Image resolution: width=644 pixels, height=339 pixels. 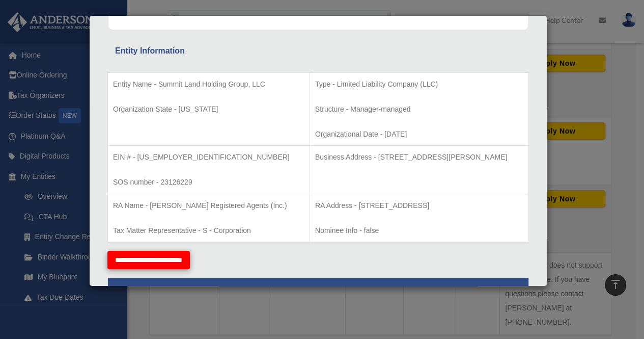 What do you see at coordinates (209, 231) in the screenshot?
I see `p: Tax Matter Representative - S - Corporation` at bounding box center [209, 231].